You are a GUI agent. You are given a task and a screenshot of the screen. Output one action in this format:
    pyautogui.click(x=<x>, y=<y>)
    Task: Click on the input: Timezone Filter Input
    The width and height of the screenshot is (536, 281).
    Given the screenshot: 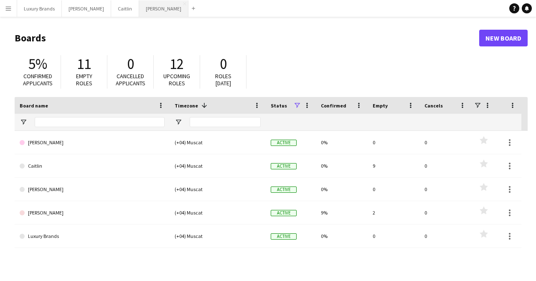 What is the action you would take?
    pyautogui.click(x=225, y=122)
    